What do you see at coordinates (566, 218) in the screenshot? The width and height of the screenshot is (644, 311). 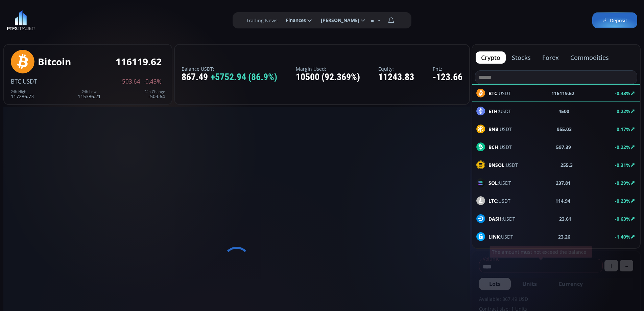 I see `b: 23.61` at bounding box center [566, 218].